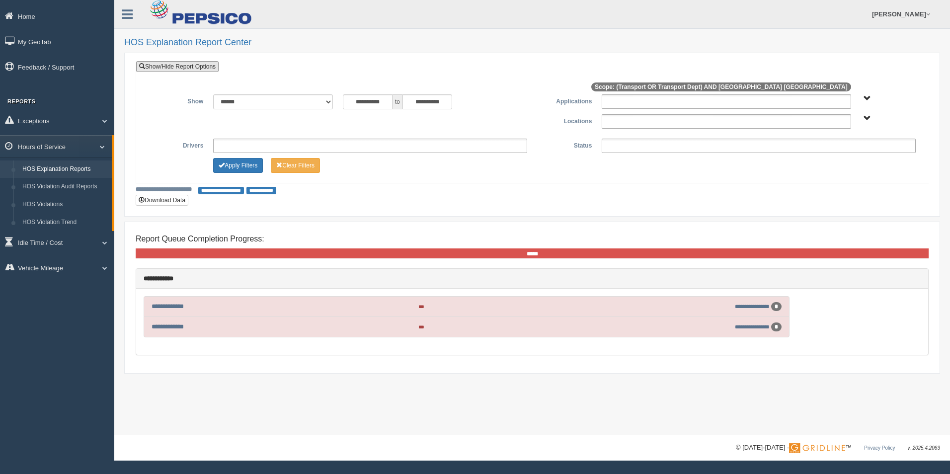 The height and width of the screenshot is (474, 950). What do you see at coordinates (532, 239) in the screenshot?
I see `h4: Report Queue Completion Progress:` at bounding box center [532, 239].